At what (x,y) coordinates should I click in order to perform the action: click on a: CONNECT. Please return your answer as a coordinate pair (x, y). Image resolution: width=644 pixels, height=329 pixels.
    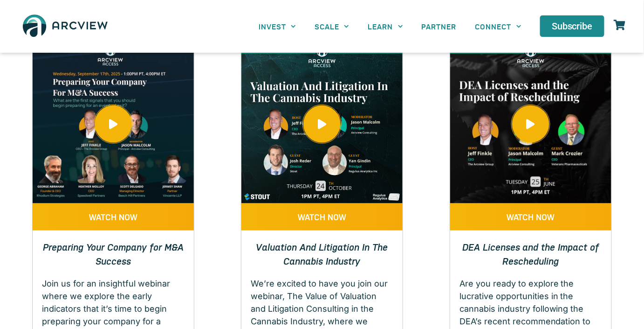
    Looking at the image, I should click on (498, 26).